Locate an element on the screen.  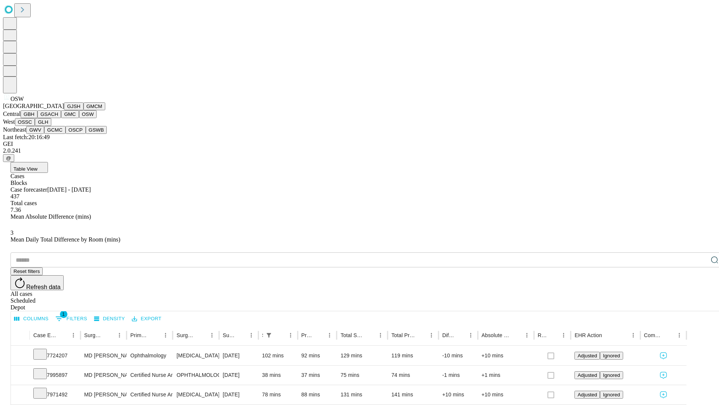
button: GSACH is located at coordinates (49, 114).